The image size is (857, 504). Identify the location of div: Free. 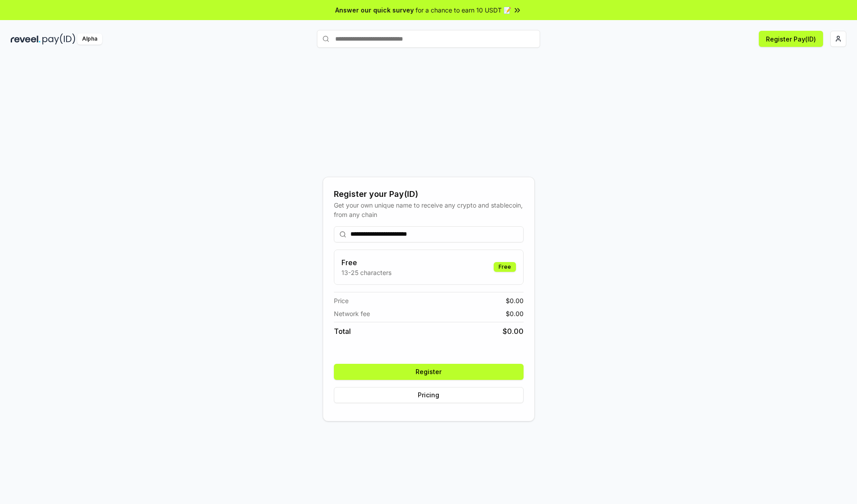
(505, 267).